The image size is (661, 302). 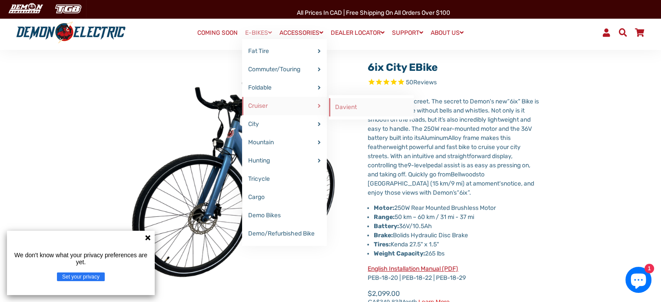 What do you see at coordinates (448, 33) in the screenshot?
I see `a: ABOUT US` at bounding box center [448, 33].